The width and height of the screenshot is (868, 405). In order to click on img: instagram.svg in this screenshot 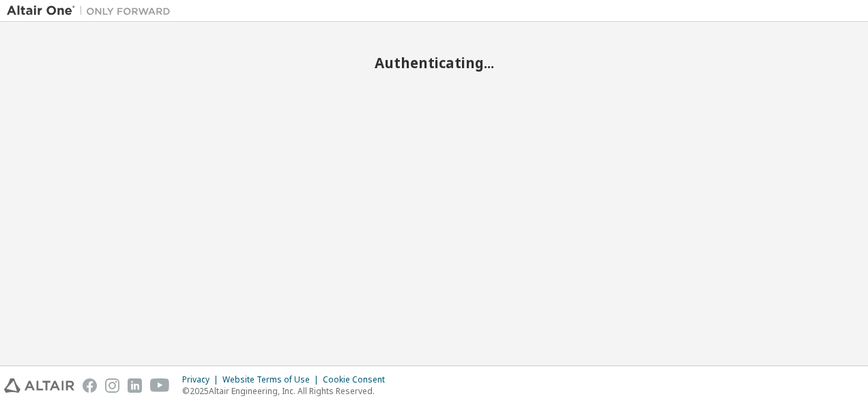, I will do `click(112, 385)`.